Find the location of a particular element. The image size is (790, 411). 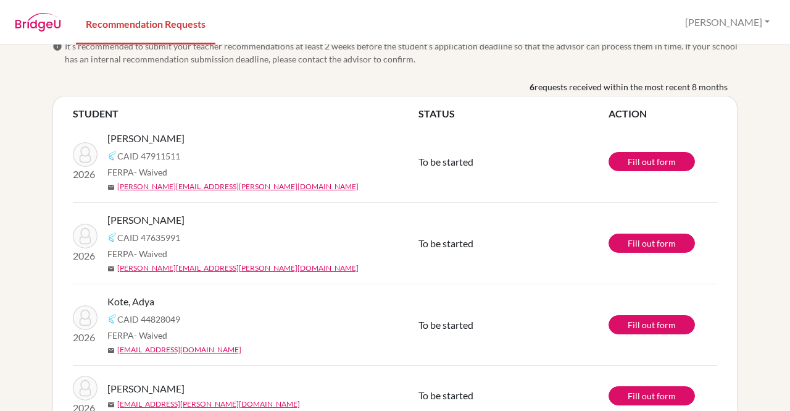

span: CAID 44828049 is located at coordinates (149, 319).